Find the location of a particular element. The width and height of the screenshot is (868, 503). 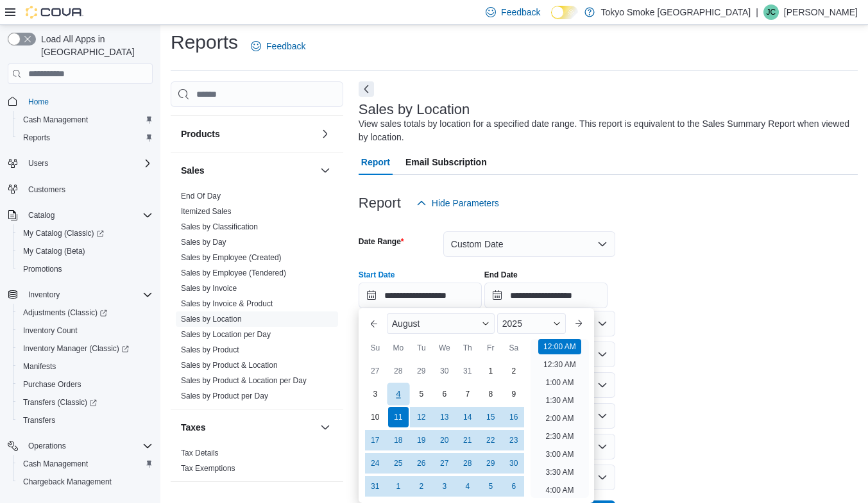

span: Sales by Classification is located at coordinates (220, 227).